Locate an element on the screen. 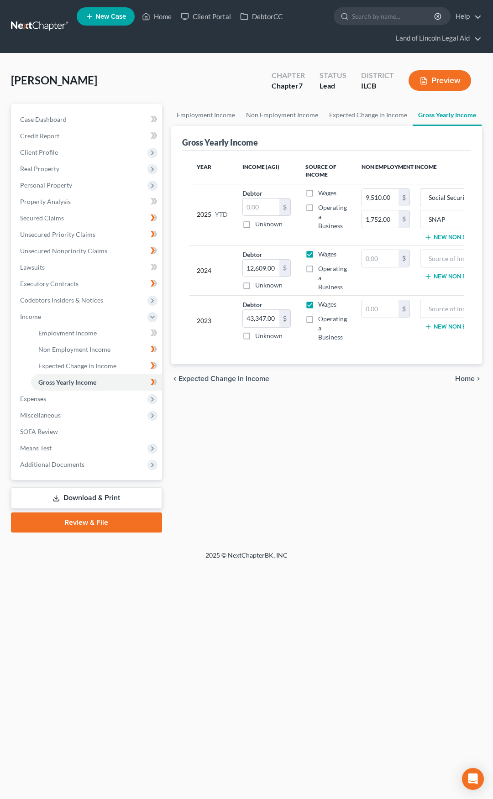 Image resolution: width=493 pixels, height=799 pixels. span: Personal Property is located at coordinates (46, 185).